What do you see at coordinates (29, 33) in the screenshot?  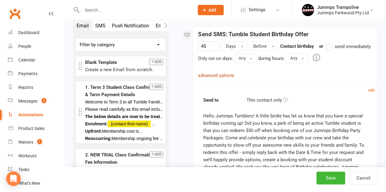 I see `div: Dashboard` at bounding box center [29, 33].